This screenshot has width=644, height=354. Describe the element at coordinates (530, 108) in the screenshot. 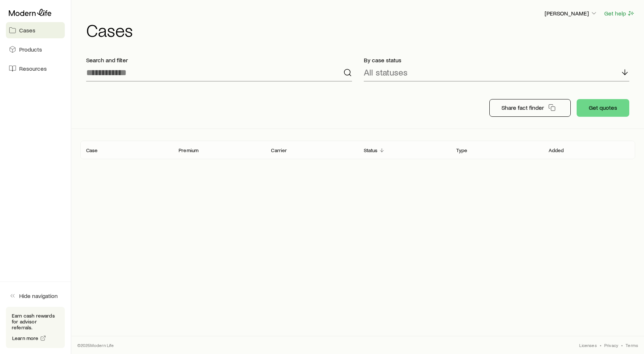

I see `button: Share fact finder` at that location.